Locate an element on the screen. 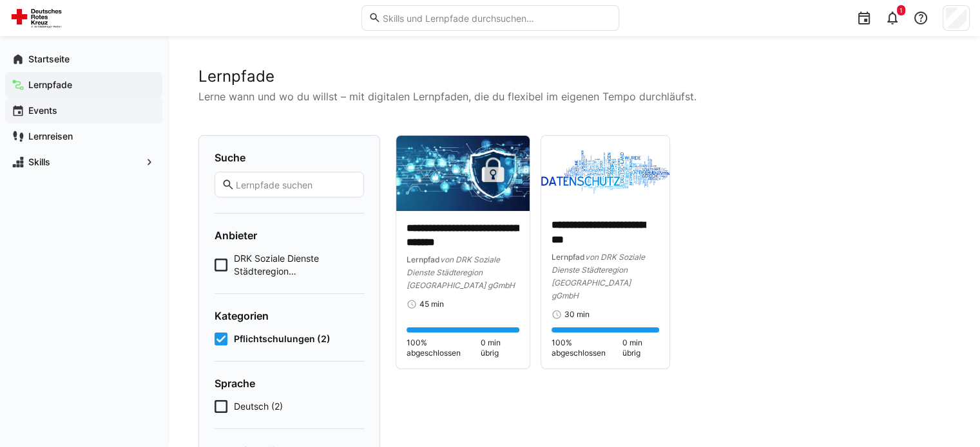 This screenshot has width=980, height=447. span: 1 is located at coordinates (901, 10).